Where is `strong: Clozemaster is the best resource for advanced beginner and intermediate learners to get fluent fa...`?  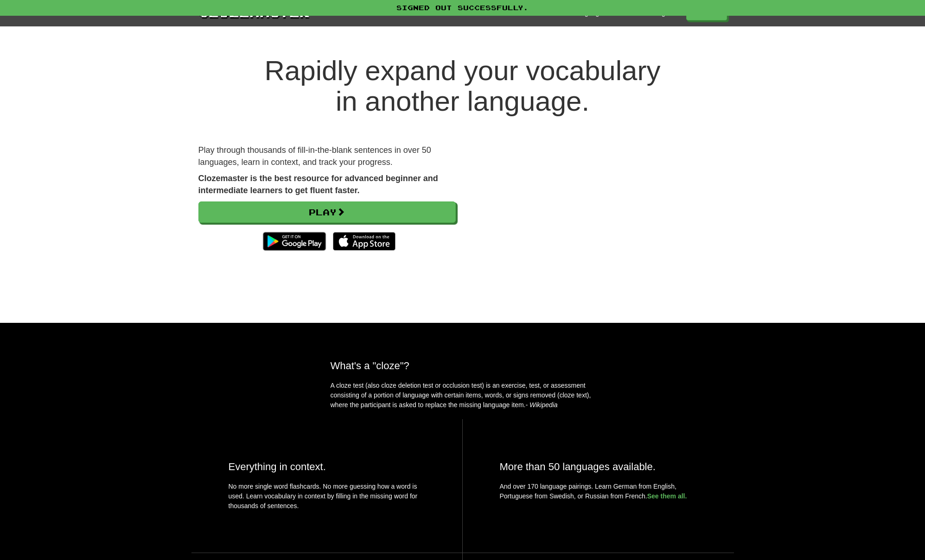 strong: Clozemaster is the best resource for advanced beginner and intermediate learners to get fluent fa... is located at coordinates (318, 184).